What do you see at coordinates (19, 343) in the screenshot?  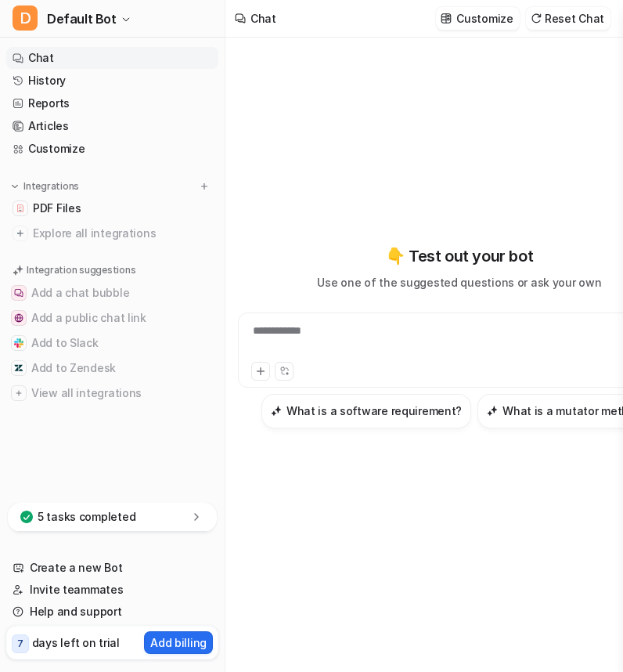 I see `img: Add to Slack` at bounding box center [19, 343].